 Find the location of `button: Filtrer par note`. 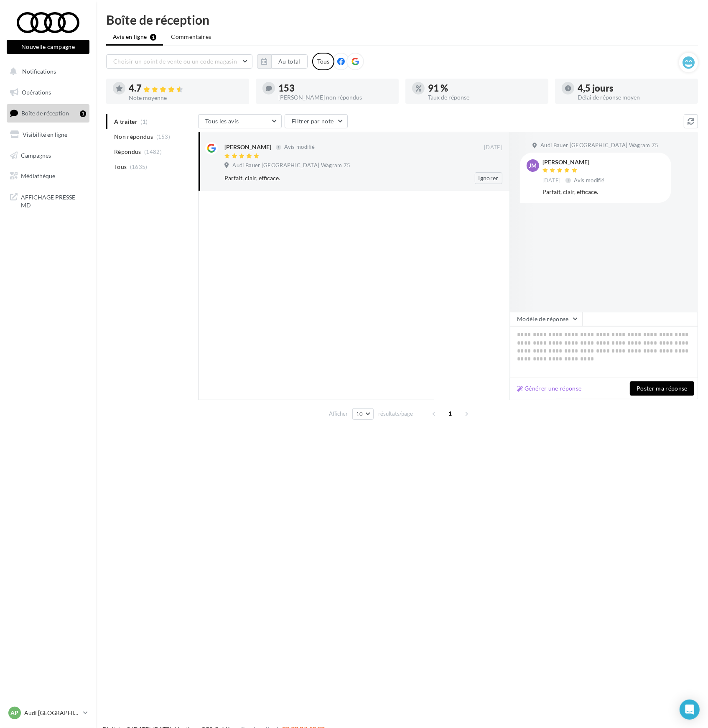

button: Filtrer par note is located at coordinates (316, 121).